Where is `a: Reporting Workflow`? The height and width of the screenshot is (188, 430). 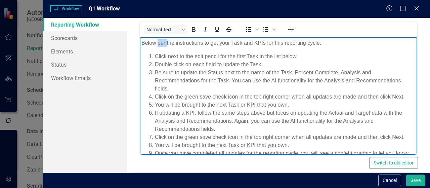 a: Reporting Workflow is located at coordinates (85, 25).